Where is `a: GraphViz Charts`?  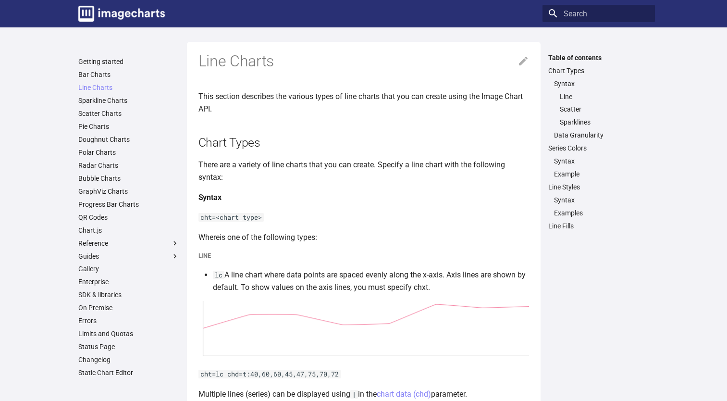
a: GraphViz Charts is located at coordinates (129, 191).